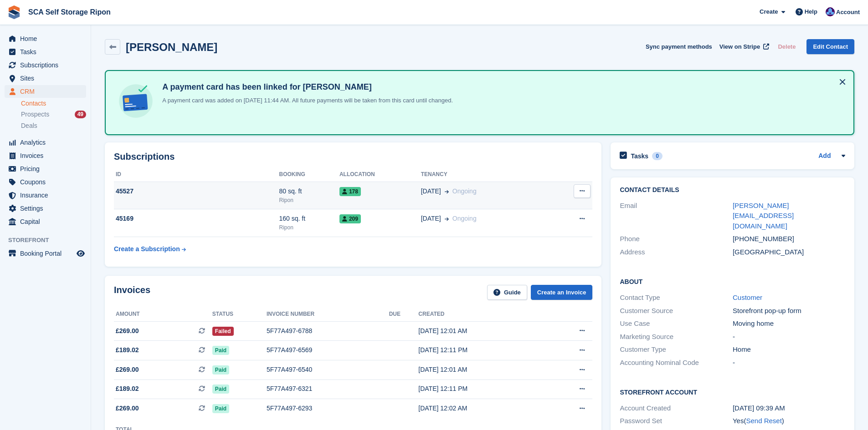  What do you see at coordinates (53, 104) in the screenshot?
I see `a: Contacts` at bounding box center [53, 104].